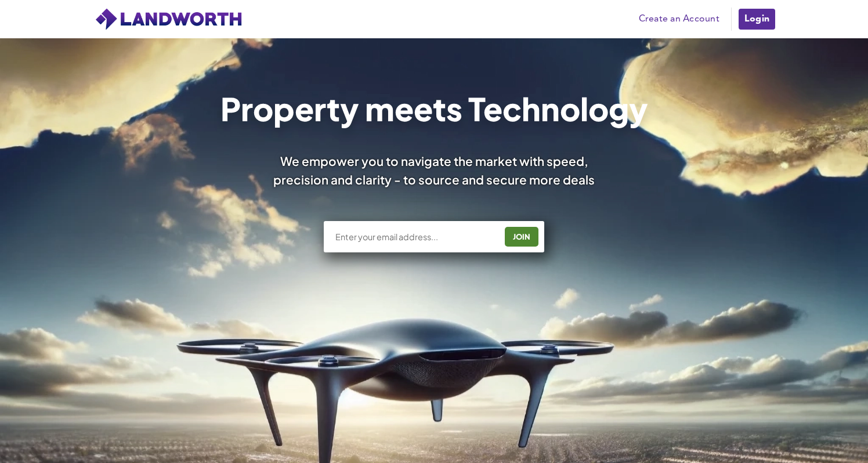 The width and height of the screenshot is (868, 463). I want to click on a: Login, so click(756, 19).